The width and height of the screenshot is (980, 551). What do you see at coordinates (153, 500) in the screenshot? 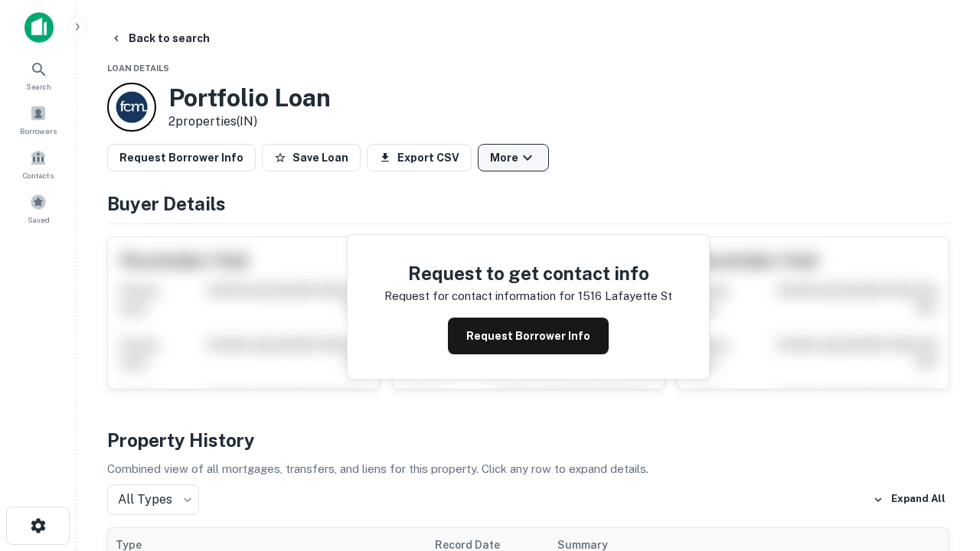
I see `div: All Types` at bounding box center [153, 500].